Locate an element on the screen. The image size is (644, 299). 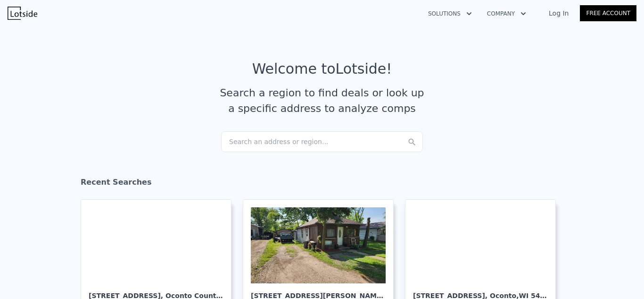
a: Log In is located at coordinates (558, 13).